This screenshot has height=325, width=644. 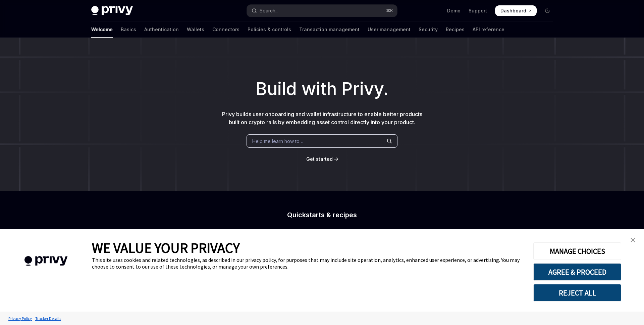 I want to click on a: close banner, so click(x=633, y=240).